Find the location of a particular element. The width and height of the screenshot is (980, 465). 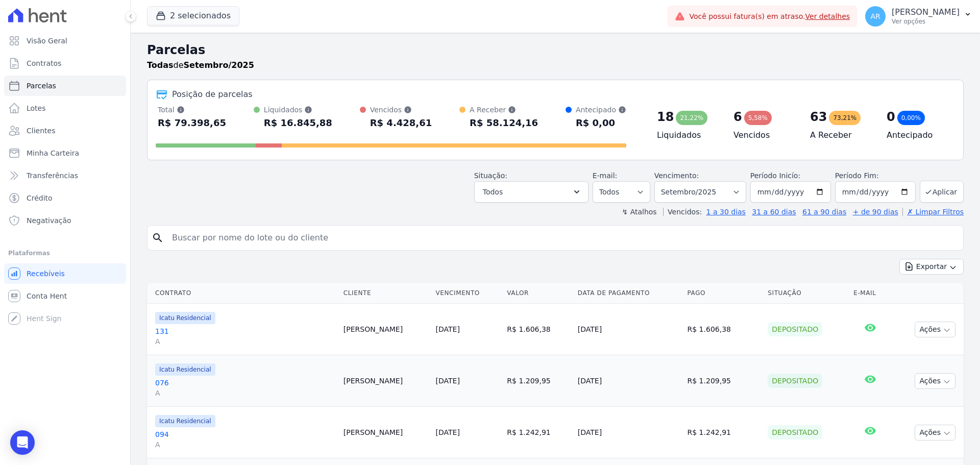

a: Recebíveis is located at coordinates (65, 273).